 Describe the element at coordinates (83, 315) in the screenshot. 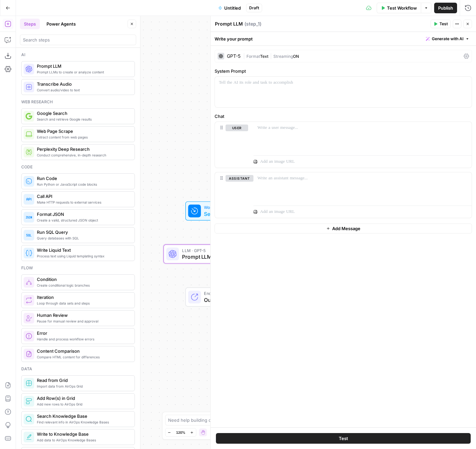

I see `span: Human Review` at that location.